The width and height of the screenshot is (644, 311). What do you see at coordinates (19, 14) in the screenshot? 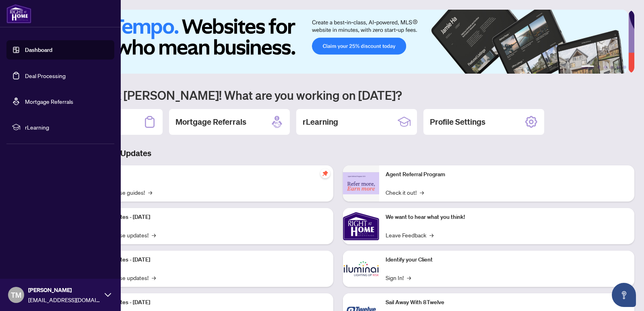
I see `img: logo` at bounding box center [19, 14].